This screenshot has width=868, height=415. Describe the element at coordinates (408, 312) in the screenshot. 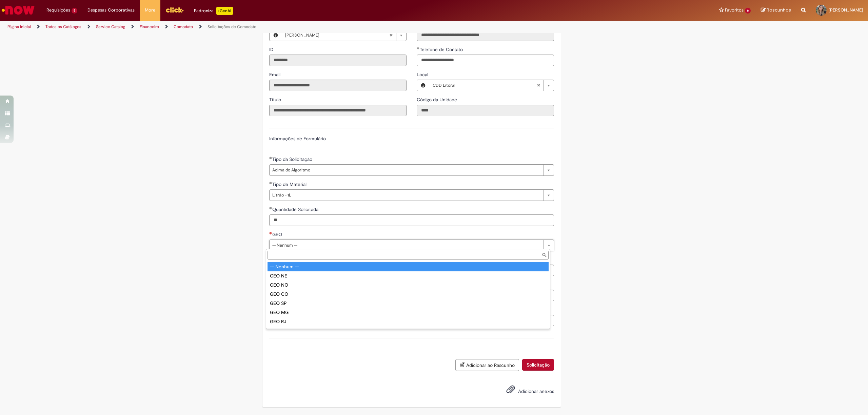

I see `div: GEO MG` at that location.